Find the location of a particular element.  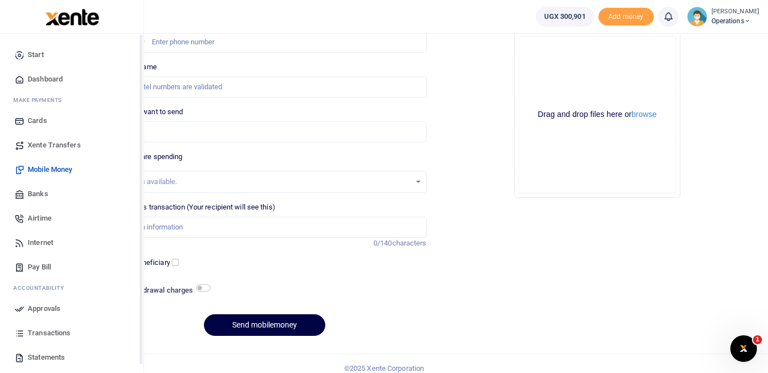

a: Pay Bill is located at coordinates (71, 267).